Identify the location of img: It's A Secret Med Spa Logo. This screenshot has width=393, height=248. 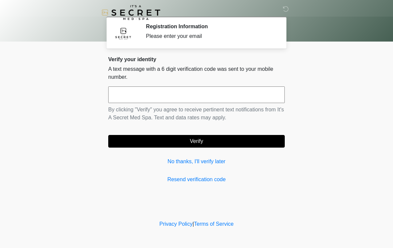
(131, 12).